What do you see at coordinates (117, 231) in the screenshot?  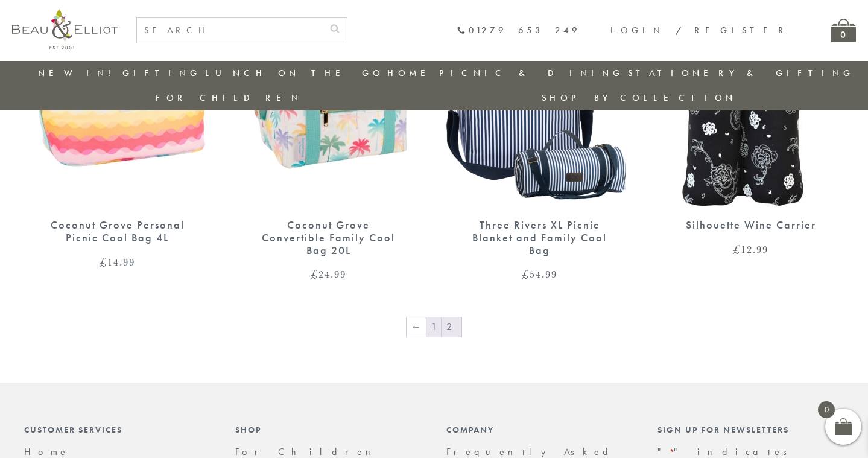 I see `div: Coconut Grove Personal Picnic Cool Bag 4L` at bounding box center [117, 231].